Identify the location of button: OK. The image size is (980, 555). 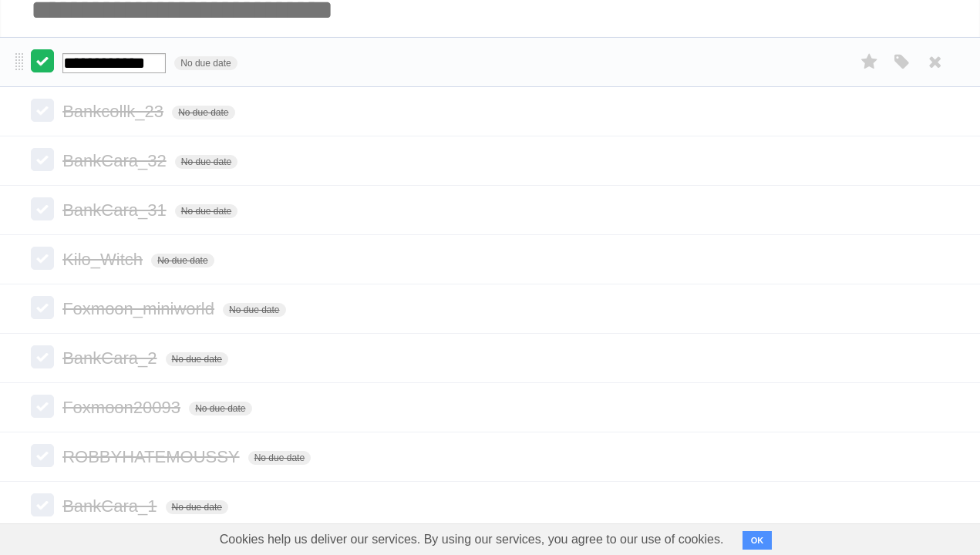
(757, 540).